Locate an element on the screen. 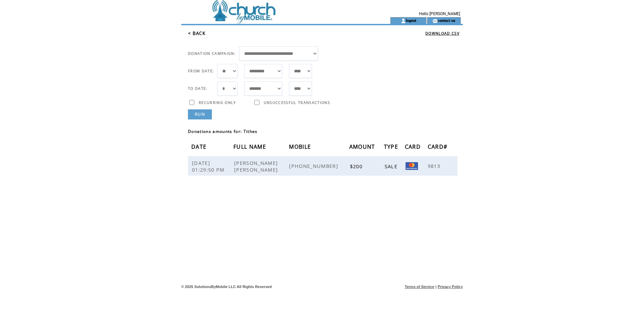 The height and width of the screenshot is (321, 644). a: CARD# is located at coordinates (438, 146).